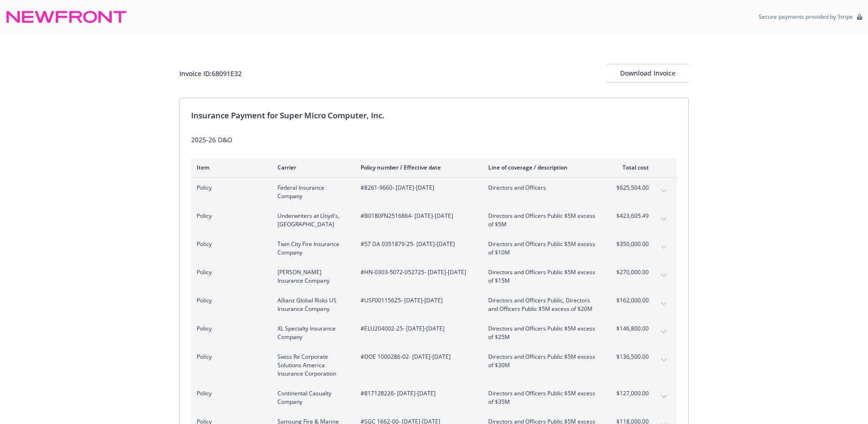  What do you see at coordinates (229, 167) in the screenshot?
I see `div: Item` at bounding box center [229, 167].